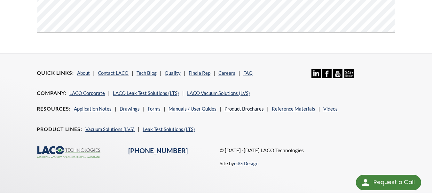 The height and width of the screenshot is (194, 432). Describe the element at coordinates (55, 73) in the screenshot. I see `h4: Quick Links` at that location.